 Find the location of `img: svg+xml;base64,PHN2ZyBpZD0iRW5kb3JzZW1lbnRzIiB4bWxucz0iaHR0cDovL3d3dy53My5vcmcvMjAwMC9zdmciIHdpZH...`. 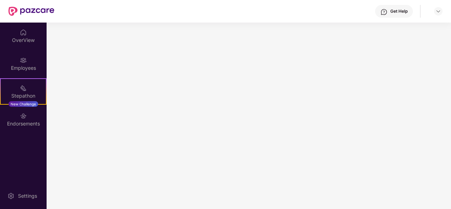

img: svg+xml;base64,PHN2ZyBpZD0iRW5kb3JzZW1lbnRzIiB4bWxucz0iaHR0cDovL3d3dy53My5vcmcvMjAwMC9zdmciIHdpZH... is located at coordinates (23, 116).